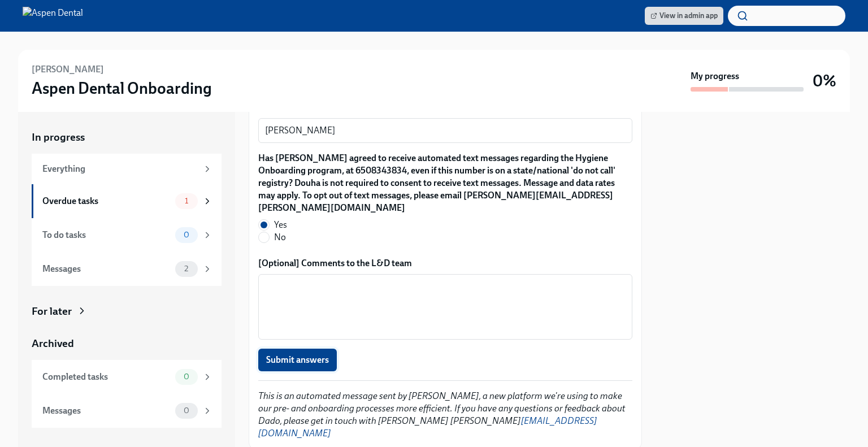  What do you see at coordinates (107, 377) in the screenshot?
I see `div: Completed tasks` at bounding box center [107, 377].